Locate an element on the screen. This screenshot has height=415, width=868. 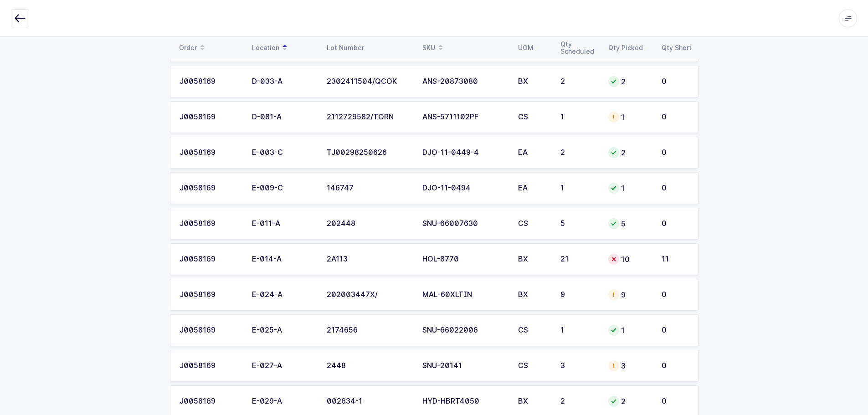
div: E-011-A is located at coordinates (284, 224).